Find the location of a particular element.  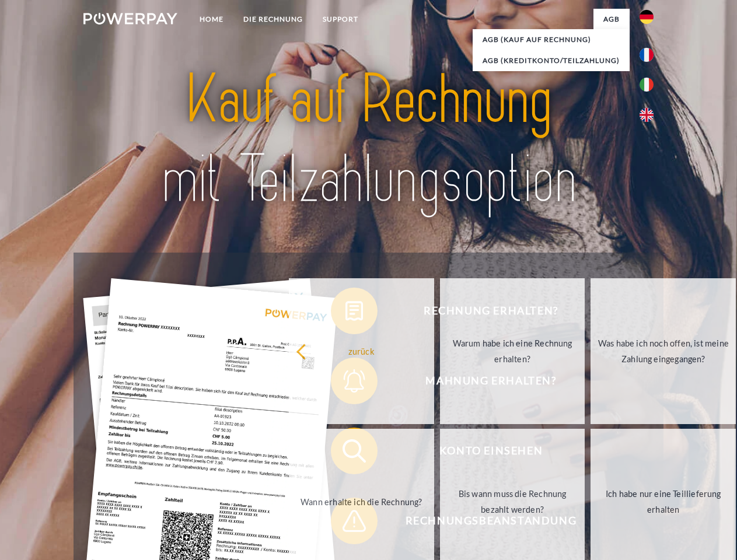

a: SUPPORT is located at coordinates (340, 20).